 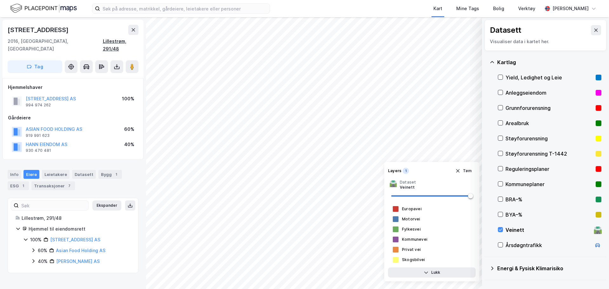 I want to click on div: BYA–%, so click(x=549, y=215).